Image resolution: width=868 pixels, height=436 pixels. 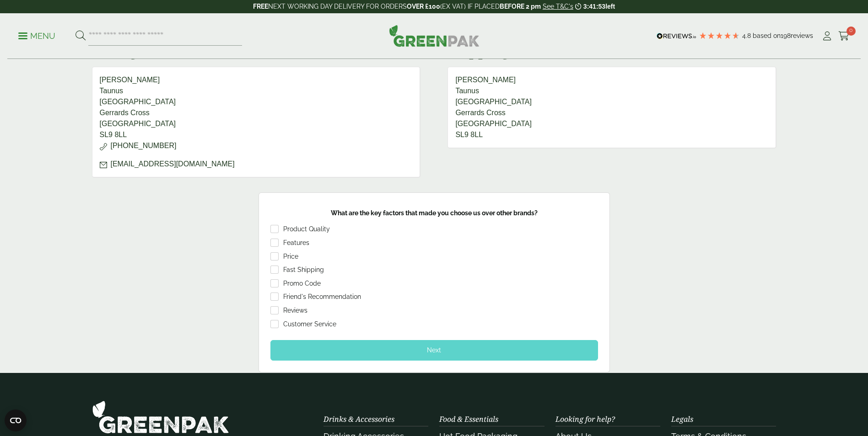 What do you see at coordinates (296, 243) in the screenshot?
I see `div: Features` at bounding box center [296, 243].